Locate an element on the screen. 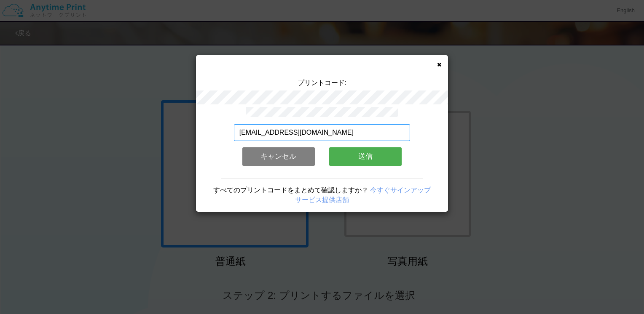  a: サービス提供店舗 is located at coordinates (322, 199).